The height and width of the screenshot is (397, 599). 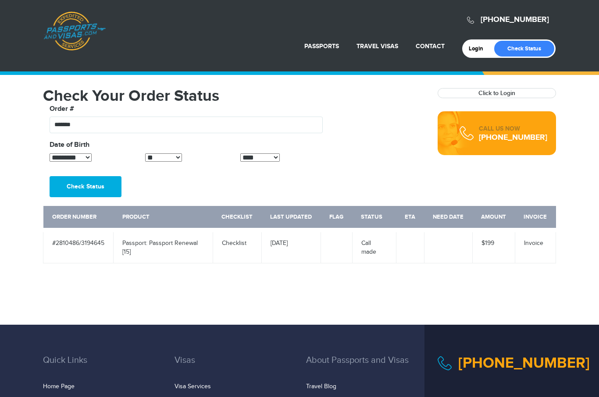 What do you see at coordinates (377, 46) in the screenshot?
I see `a: Travel Visas` at bounding box center [377, 46].